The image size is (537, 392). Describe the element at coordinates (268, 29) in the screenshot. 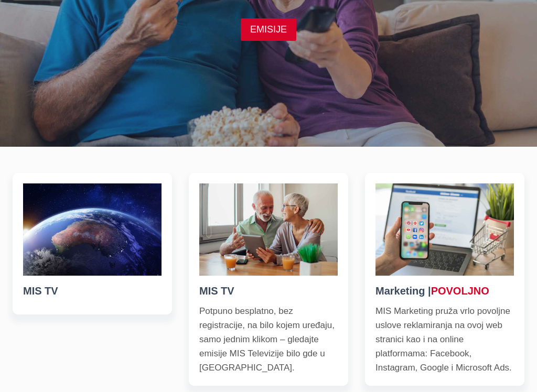

I see `a: EMISIJE` at that location.